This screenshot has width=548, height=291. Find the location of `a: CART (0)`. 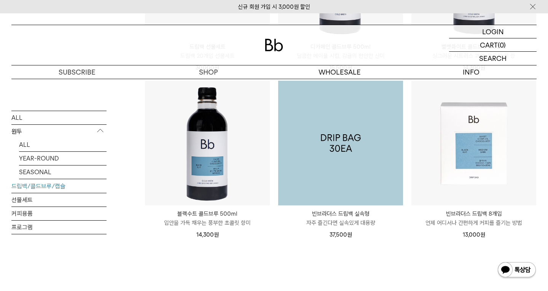

a: CART (0) is located at coordinates (493, 45).